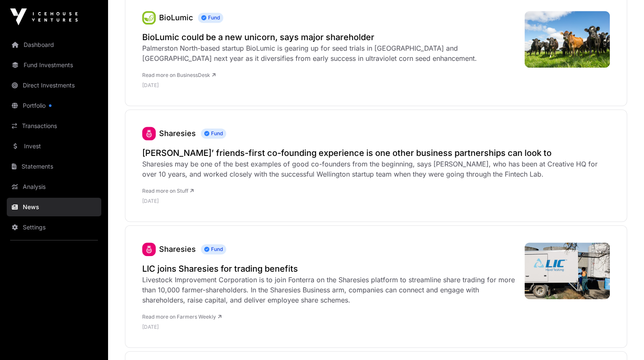 The width and height of the screenshot is (644, 360). I want to click on img: Landscape-shot-of-cows-of-farm-L.jpg, so click(567, 39).